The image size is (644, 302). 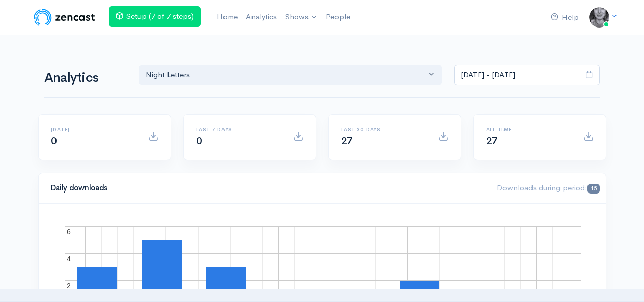 What do you see at coordinates (155, 16) in the screenshot?
I see `a: Setup (7 of 7 steps)` at bounding box center [155, 16].